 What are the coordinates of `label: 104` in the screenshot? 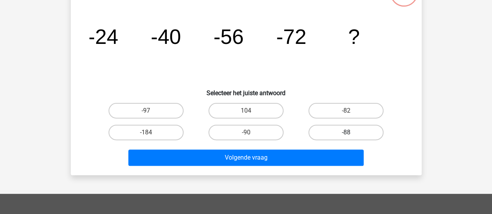 It's located at (246, 111).